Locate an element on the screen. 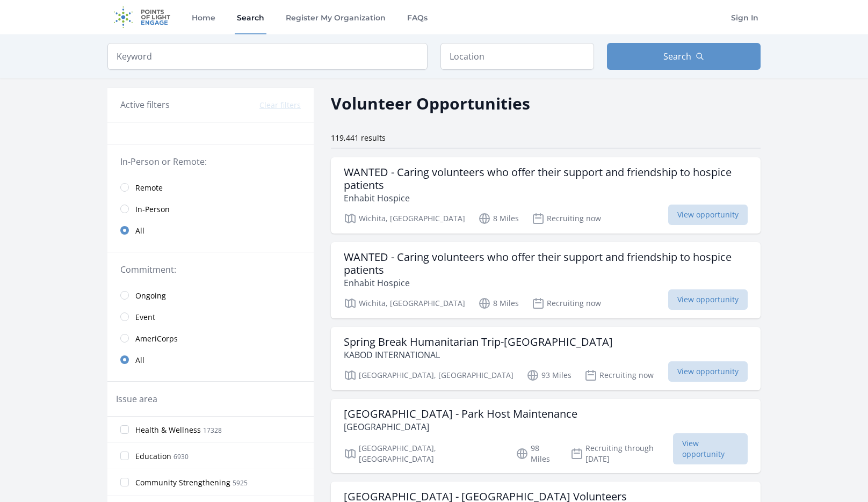 This screenshot has width=868, height=502. input: Community Strengthening 5925 is located at coordinates (125, 482).